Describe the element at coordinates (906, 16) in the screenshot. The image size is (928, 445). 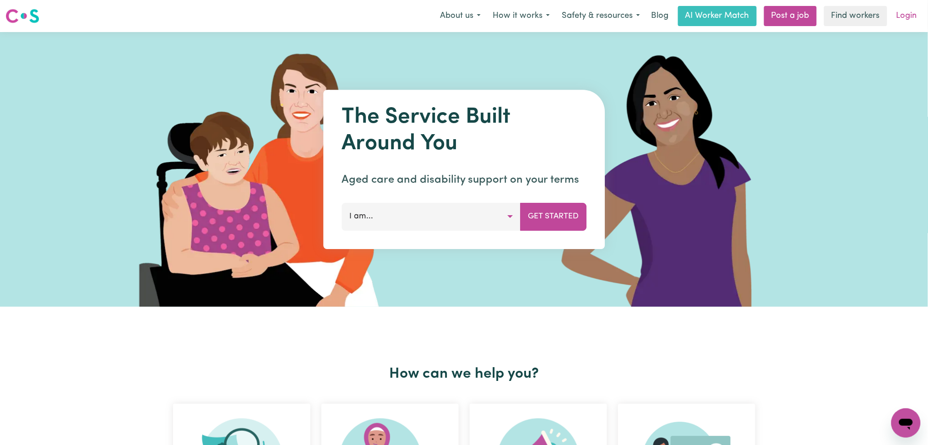
I see `a: Login` at that location.